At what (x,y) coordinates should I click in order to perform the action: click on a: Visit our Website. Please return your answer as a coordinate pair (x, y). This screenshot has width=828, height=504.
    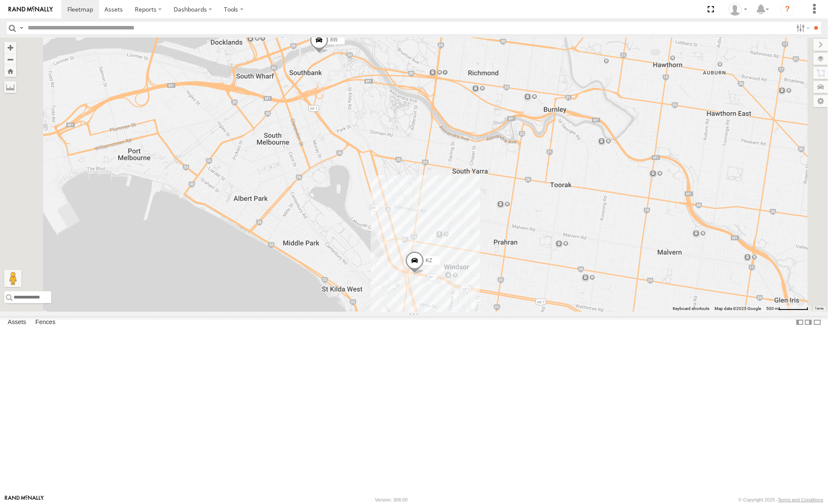
    Looking at the image, I should click on (24, 500).